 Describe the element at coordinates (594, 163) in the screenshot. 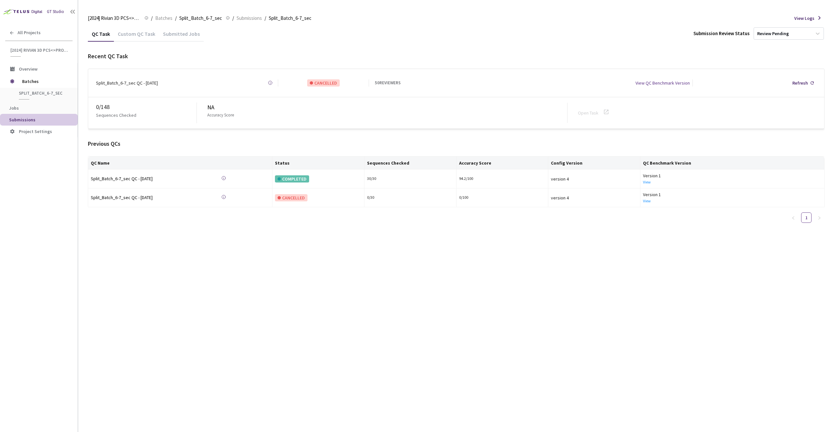

I see `th: Config Version` at that location.